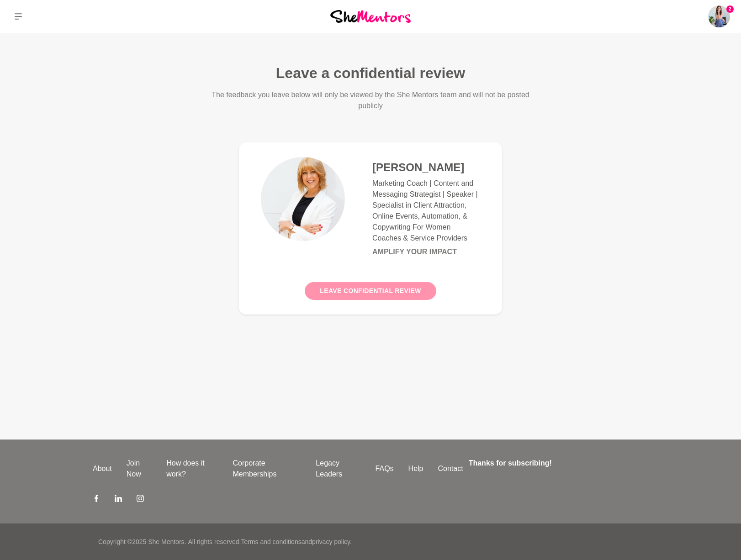  Describe the element at coordinates (97, 499) in the screenshot. I see `a: Facebook` at that location.